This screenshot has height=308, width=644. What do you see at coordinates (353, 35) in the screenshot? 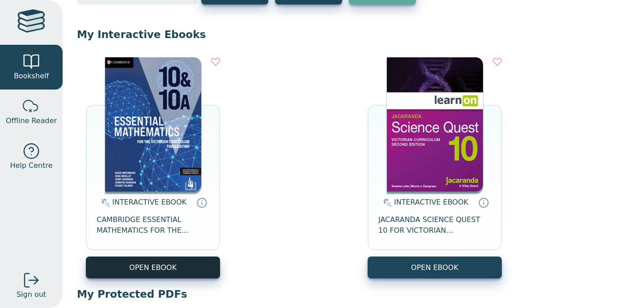
I see `p: My Interactive Ebooks` at bounding box center [353, 35].